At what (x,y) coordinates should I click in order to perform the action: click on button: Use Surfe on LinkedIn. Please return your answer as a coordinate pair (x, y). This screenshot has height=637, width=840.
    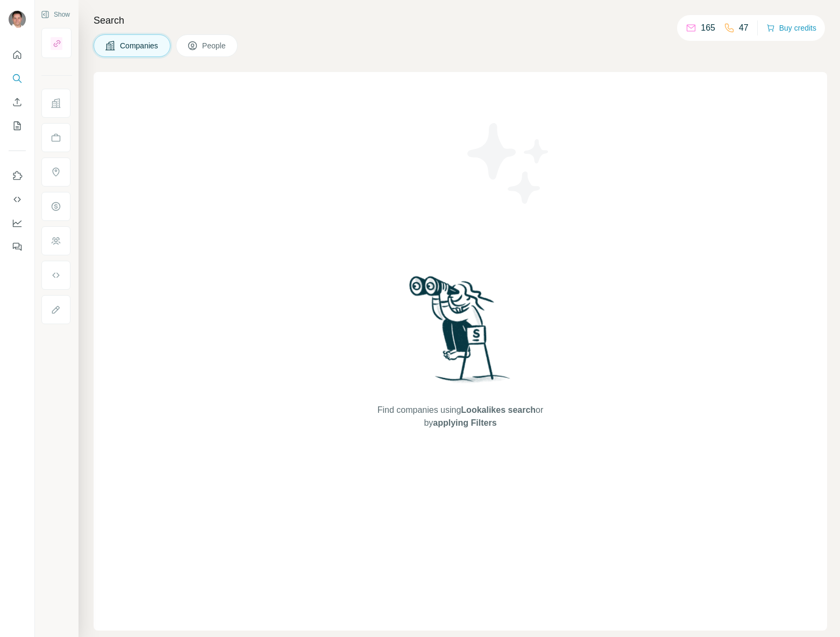
    Looking at the image, I should click on (17, 176).